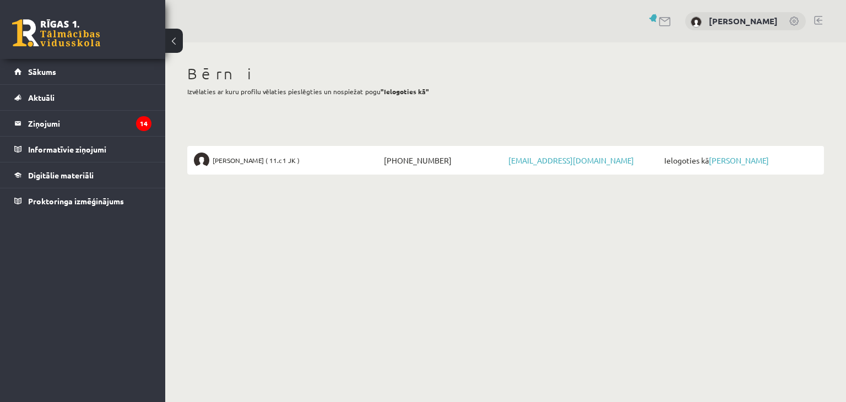  Describe the element at coordinates (83, 201) in the screenshot. I see `a: Proktoringa izmēģinājums` at that location.